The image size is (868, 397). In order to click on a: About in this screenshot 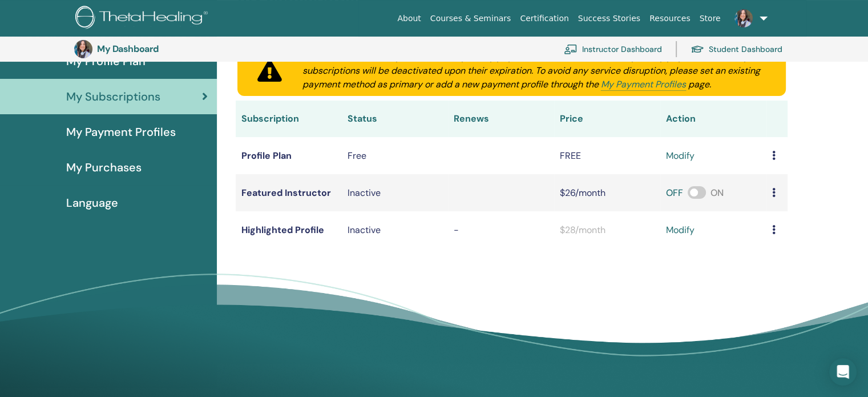, I will do `click(409, 18)`.